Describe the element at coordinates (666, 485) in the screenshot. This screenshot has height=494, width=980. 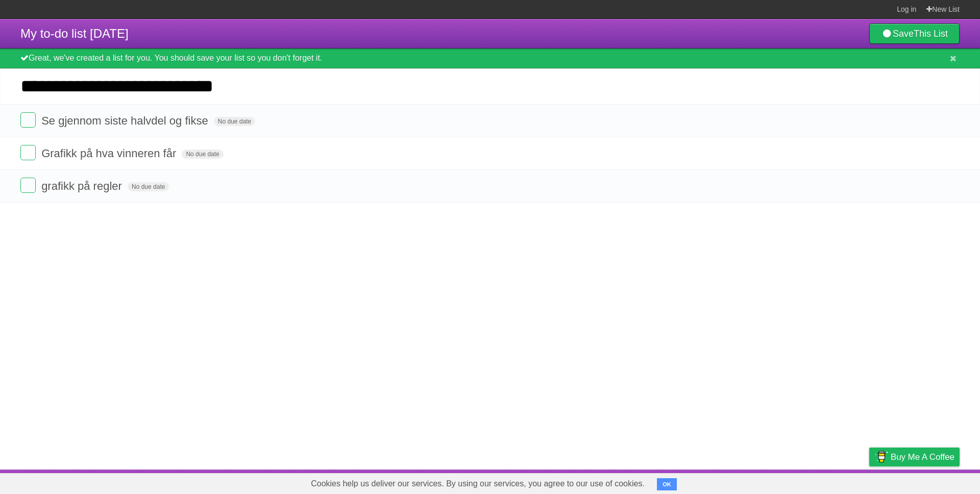
I see `button: OK` at that location.